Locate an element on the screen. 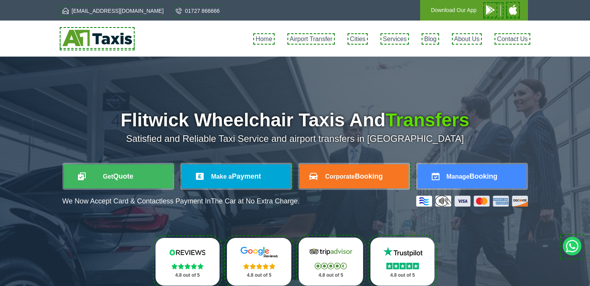 The height and width of the screenshot is (286, 590). img: Credit And Debit Cards is located at coordinates (472, 201).